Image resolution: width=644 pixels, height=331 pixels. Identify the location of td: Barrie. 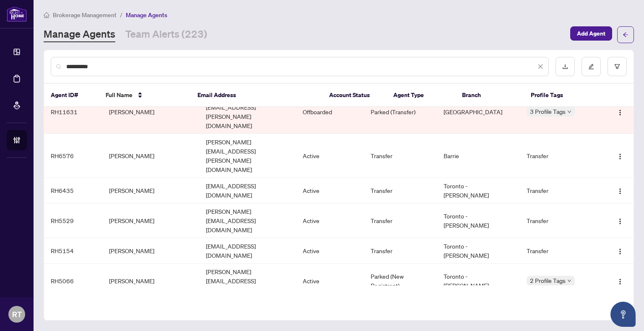
(478, 156).